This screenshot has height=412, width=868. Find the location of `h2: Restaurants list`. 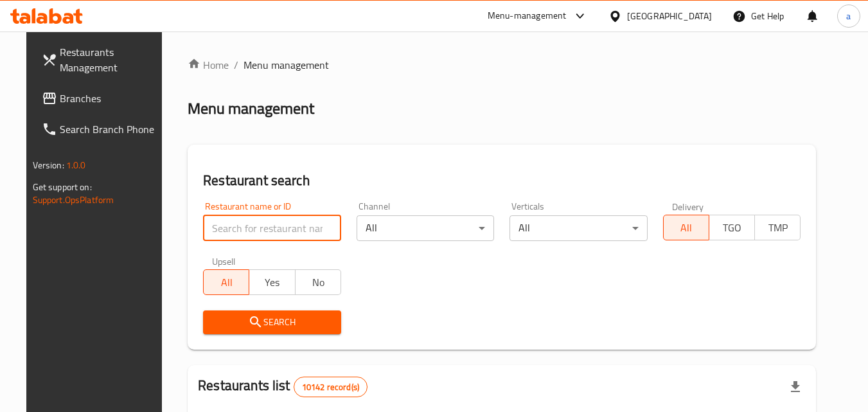

h2: Restaurants list is located at coordinates (282, 386).